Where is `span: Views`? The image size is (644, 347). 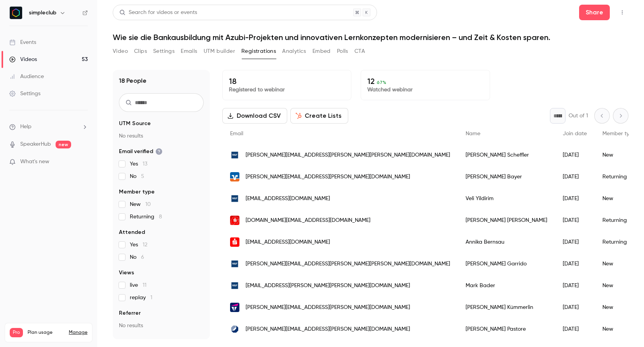
span: Views is located at coordinates (127, 273).